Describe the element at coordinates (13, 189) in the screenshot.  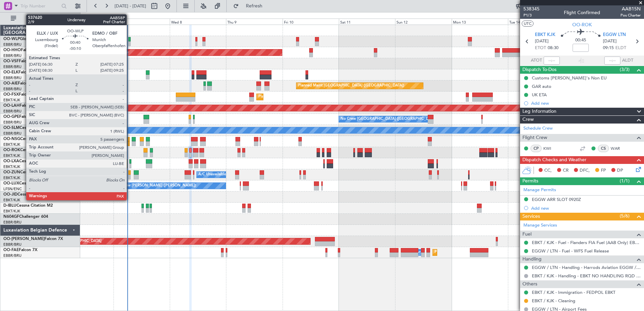
I see `a: LFSN/ENC` at that location.